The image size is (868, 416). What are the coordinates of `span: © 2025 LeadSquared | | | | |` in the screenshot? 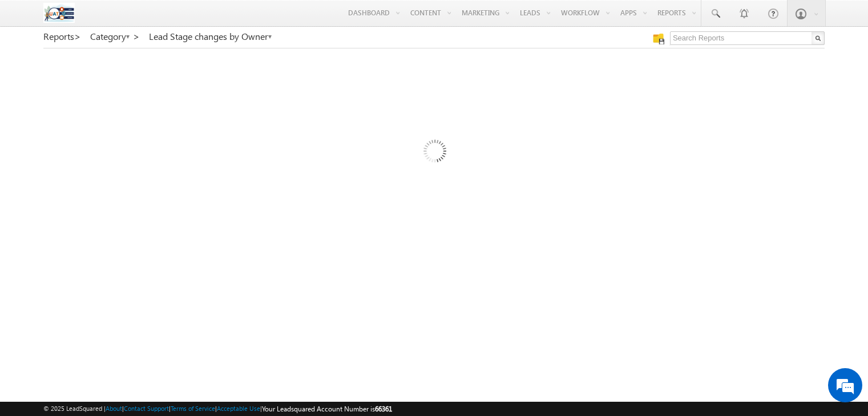 It's located at (217, 409).